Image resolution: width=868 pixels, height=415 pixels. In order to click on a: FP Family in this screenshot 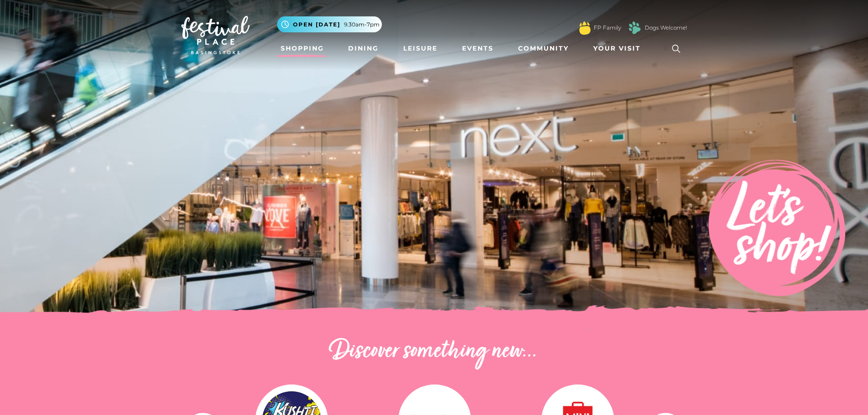, I will do `click(607, 28)`.